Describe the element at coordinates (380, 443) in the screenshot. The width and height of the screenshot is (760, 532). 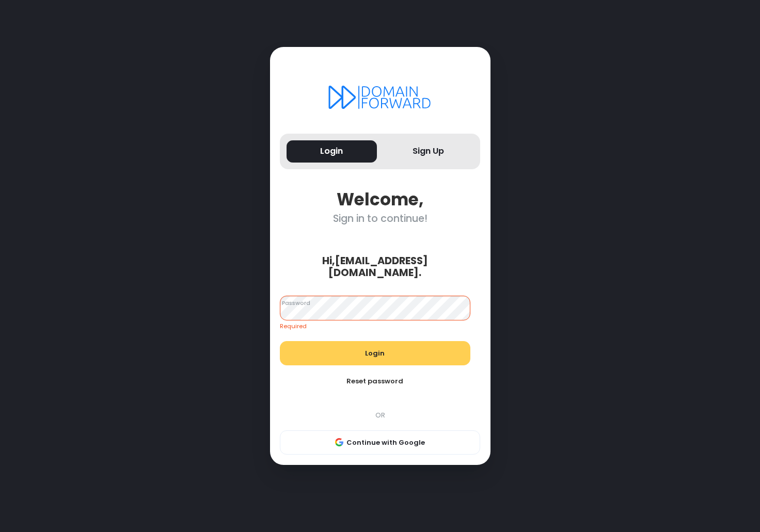
I see `button: Continue with Google` at that location.